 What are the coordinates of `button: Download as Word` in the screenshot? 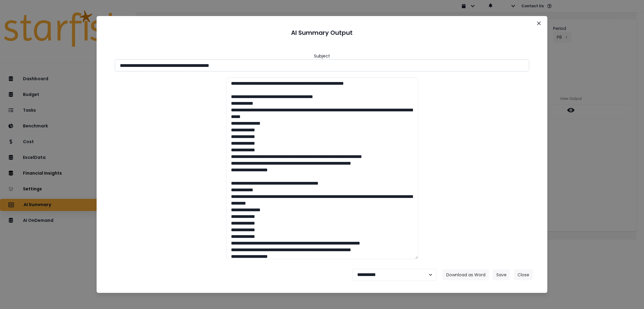 It's located at (466, 275).